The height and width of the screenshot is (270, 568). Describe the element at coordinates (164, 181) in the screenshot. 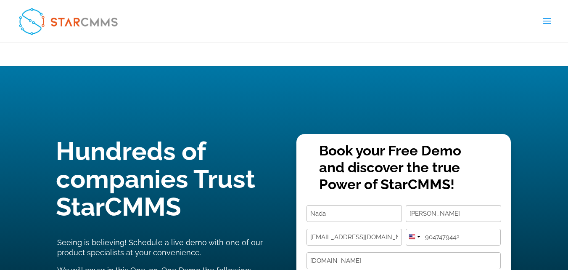

I see `h1: Hundreds of companies Trust StarCMMS` at that location.